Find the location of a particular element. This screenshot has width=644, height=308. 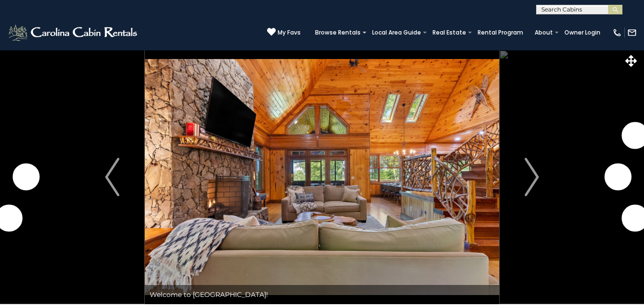

a: Owner Login is located at coordinates (582, 33).